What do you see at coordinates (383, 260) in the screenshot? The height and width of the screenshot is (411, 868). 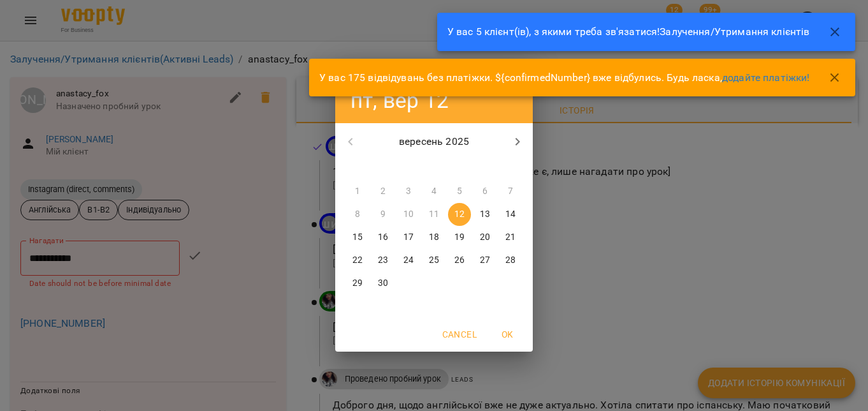 I see `button: 23` at bounding box center [383, 260].